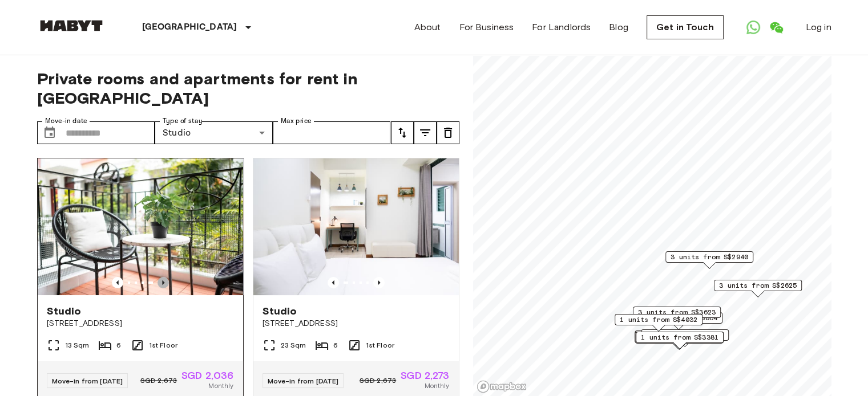 The image size is (868, 396). Describe the element at coordinates (293, 346) in the screenshot. I see `span: 23 Sqm` at that location.